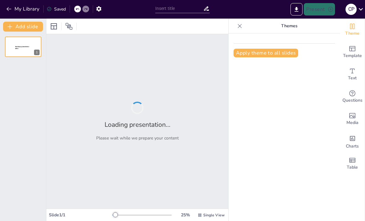  I want to click on div: Add a table, so click(352, 163).